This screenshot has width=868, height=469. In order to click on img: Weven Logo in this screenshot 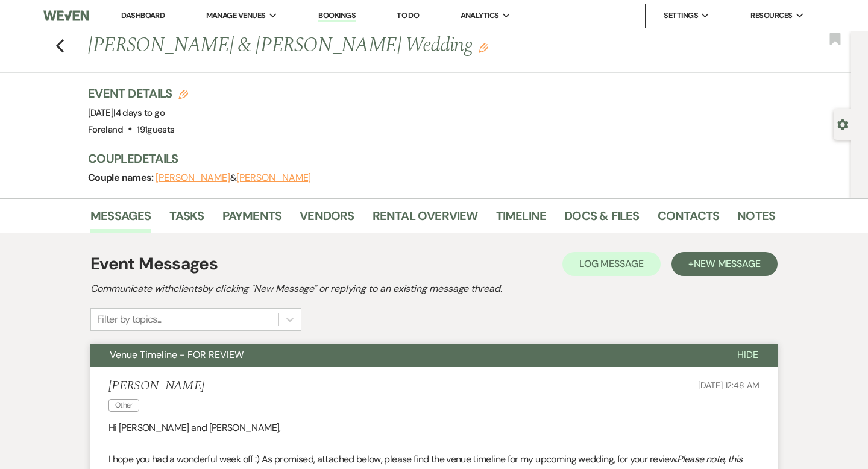, I will do `click(66, 16)`.